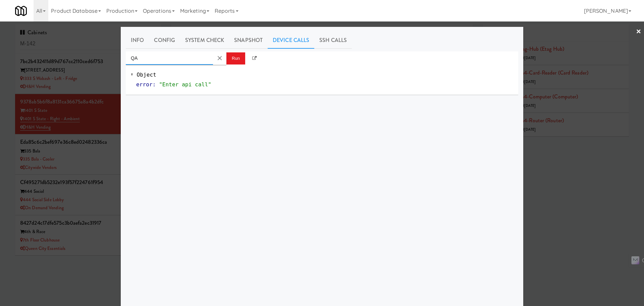 The width and height of the screenshot is (644, 306). I want to click on a: Snapshot, so click(248, 40).